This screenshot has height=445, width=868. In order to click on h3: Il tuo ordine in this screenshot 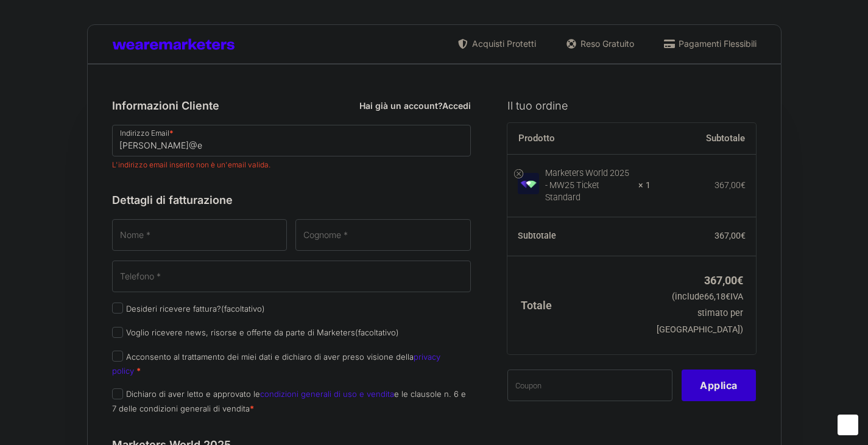, I will do `click(632, 105)`.